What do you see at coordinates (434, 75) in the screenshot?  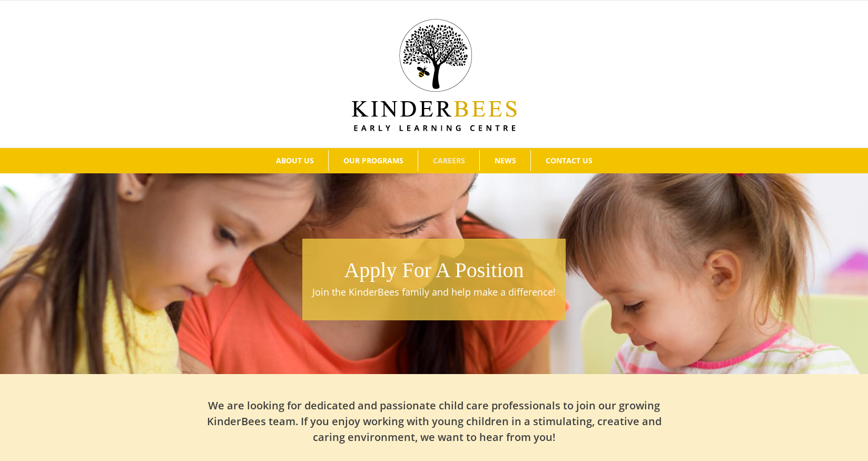 I see `img: Kinder Bees Logo` at bounding box center [434, 75].